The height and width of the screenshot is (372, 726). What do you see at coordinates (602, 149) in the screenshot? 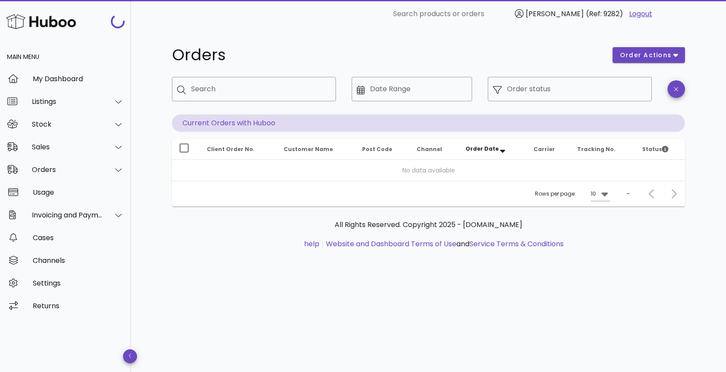
I see `th: Tracking No.` at bounding box center [602, 149].